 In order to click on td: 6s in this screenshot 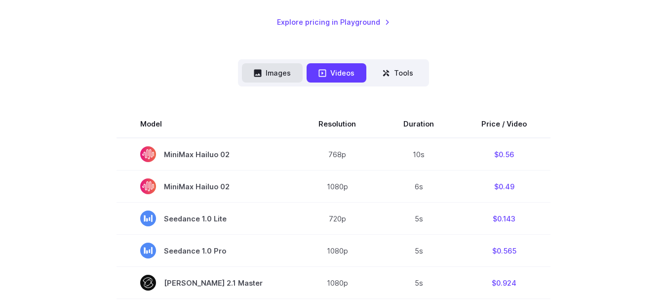, I will do `click(419, 186)`.